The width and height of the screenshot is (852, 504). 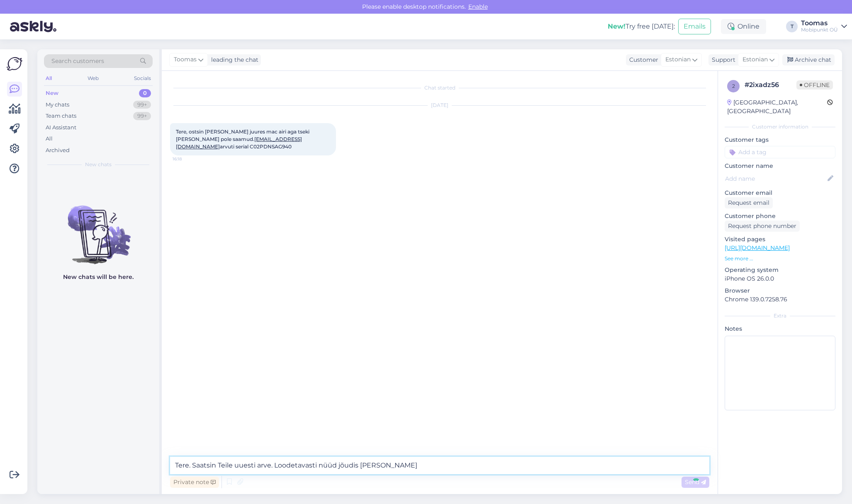 What do you see at coordinates (616, 26) in the screenshot?
I see `b: New!` at bounding box center [616, 26].